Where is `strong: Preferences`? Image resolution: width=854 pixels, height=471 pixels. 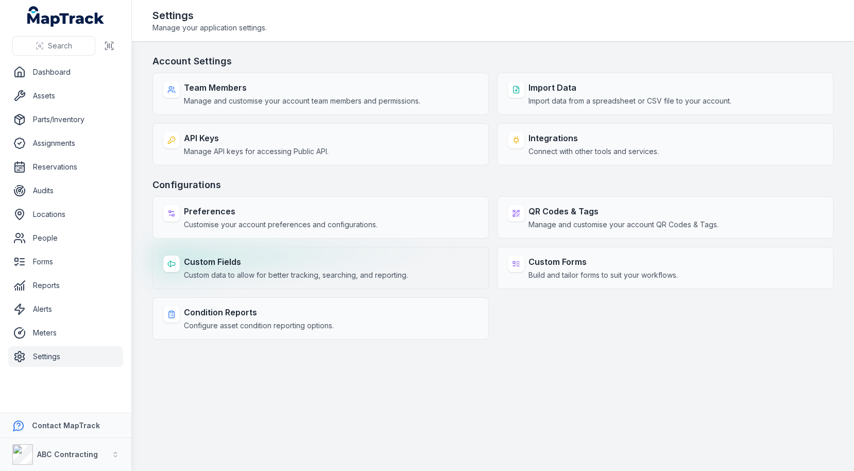 strong: Preferences is located at coordinates (281, 211).